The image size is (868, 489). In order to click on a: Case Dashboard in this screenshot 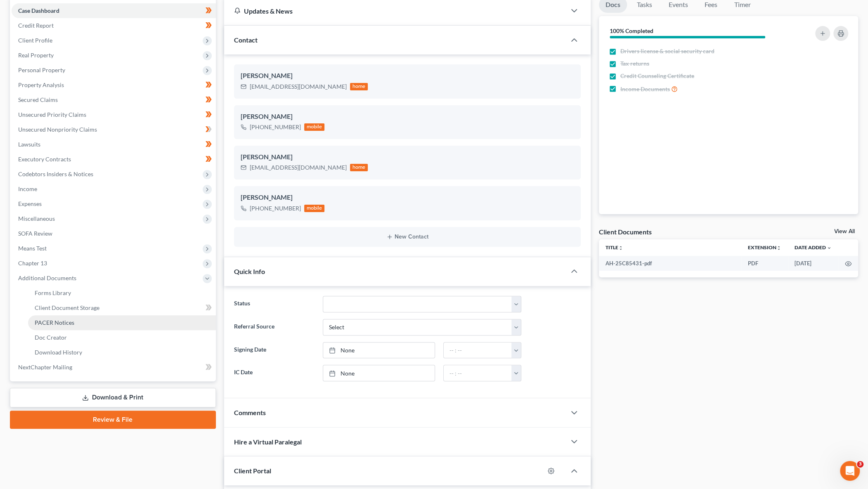, I will do `click(113, 11)`.